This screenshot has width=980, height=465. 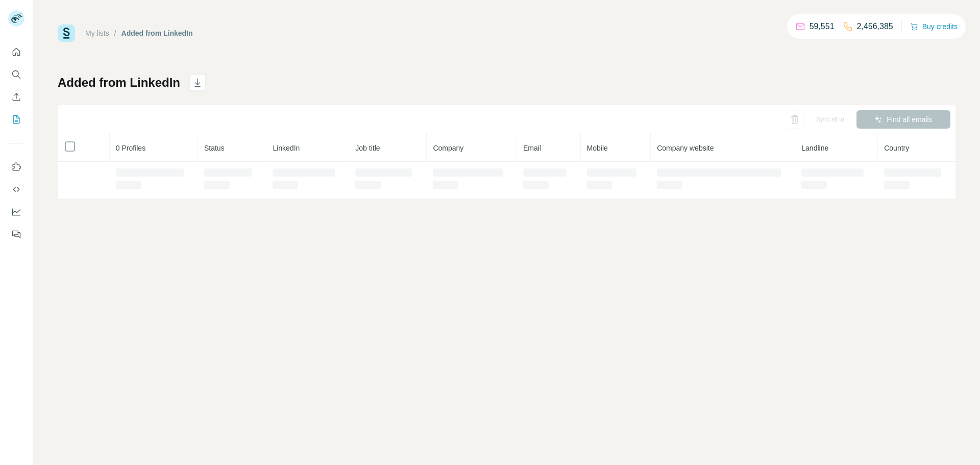 What do you see at coordinates (933, 26) in the screenshot?
I see `button: Buy credits` at bounding box center [933, 26].